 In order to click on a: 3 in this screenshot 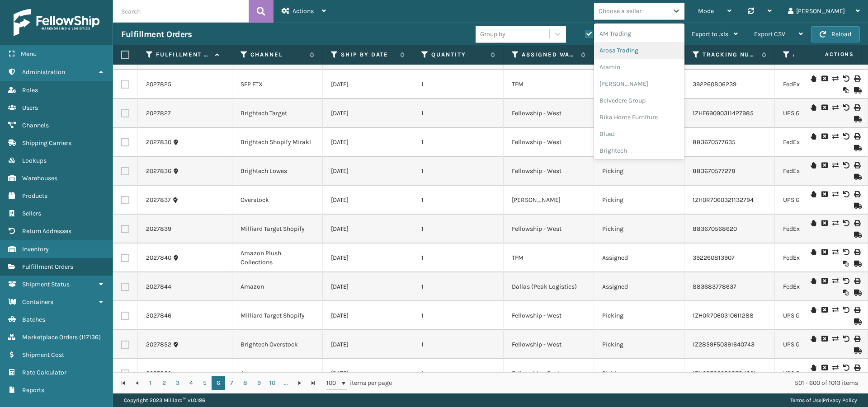, I will do `click(178, 383)`.